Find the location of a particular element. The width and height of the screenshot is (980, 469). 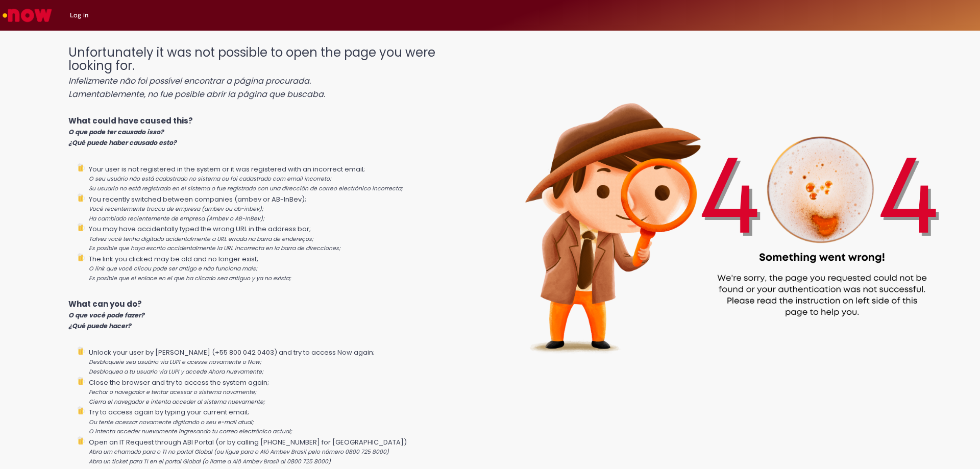

li: The link you clicked may be old and no longer exist; is located at coordinates (284, 268).